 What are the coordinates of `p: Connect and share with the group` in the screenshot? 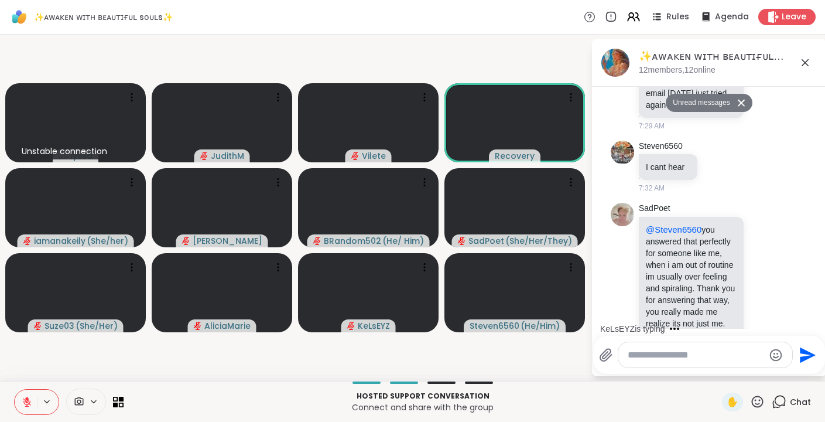 It's located at (423, 407).